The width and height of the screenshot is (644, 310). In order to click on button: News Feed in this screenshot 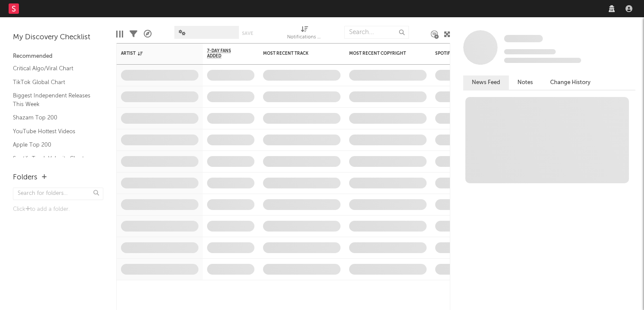, I will do `click(486, 82)`.